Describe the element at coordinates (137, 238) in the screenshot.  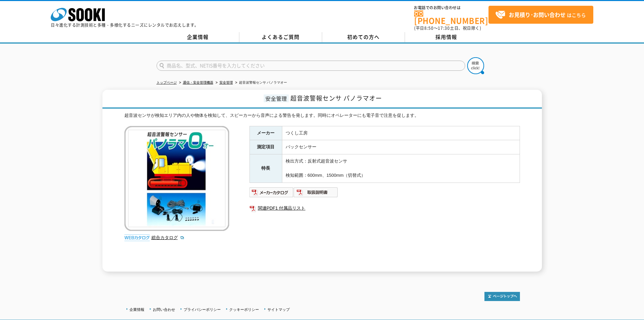
I see `img: webカタログ` at that location.